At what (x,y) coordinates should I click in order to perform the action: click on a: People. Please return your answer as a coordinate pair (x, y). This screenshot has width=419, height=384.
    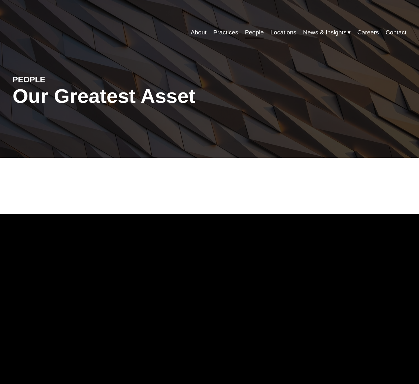
    Looking at the image, I should click on (254, 33).